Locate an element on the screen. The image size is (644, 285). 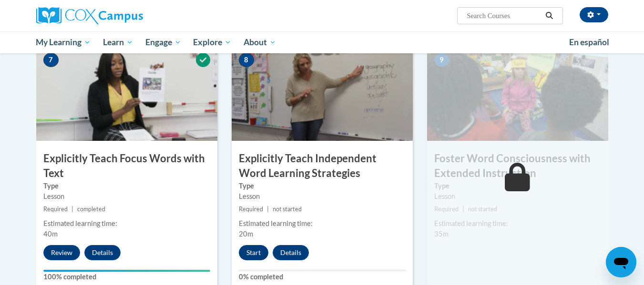
h3: Explicitly Teach Independent Word Learning Strategies is located at coordinates (322, 167).